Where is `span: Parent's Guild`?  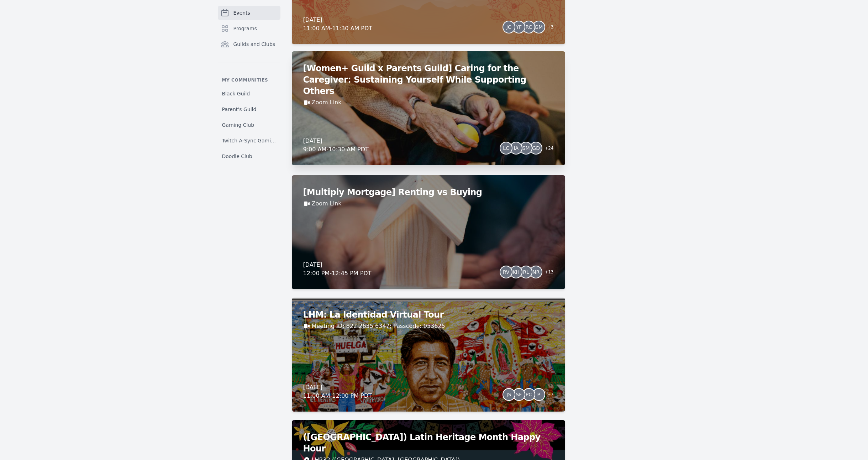 span: Parent's Guild is located at coordinates (239, 109).